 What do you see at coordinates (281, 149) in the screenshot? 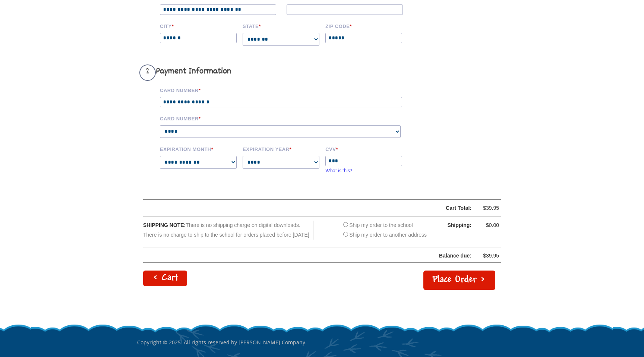
I see `label: Expiration Year` at bounding box center [281, 149].